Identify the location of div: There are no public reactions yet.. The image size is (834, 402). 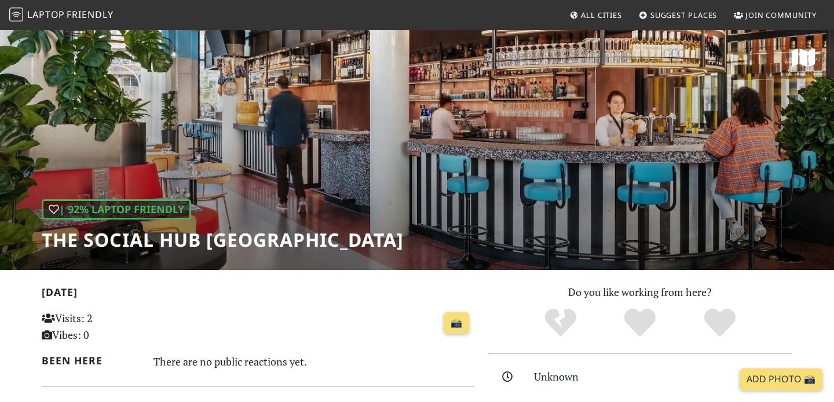
(314, 361).